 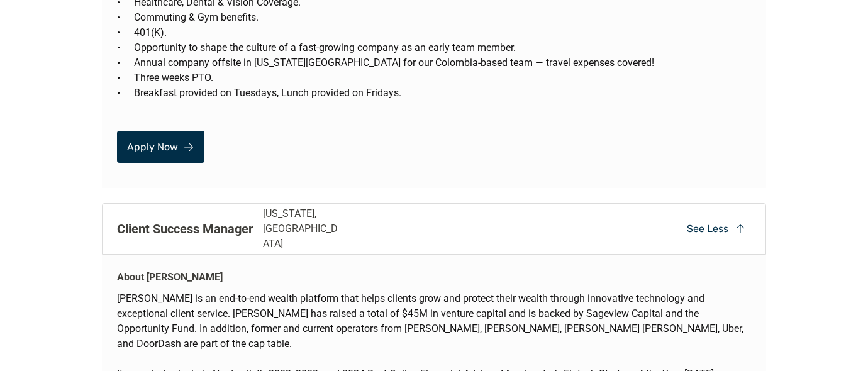 I want to click on p: Breakfast provided on Tuesdays, Lunch provided on Fridays., so click(x=442, y=93).